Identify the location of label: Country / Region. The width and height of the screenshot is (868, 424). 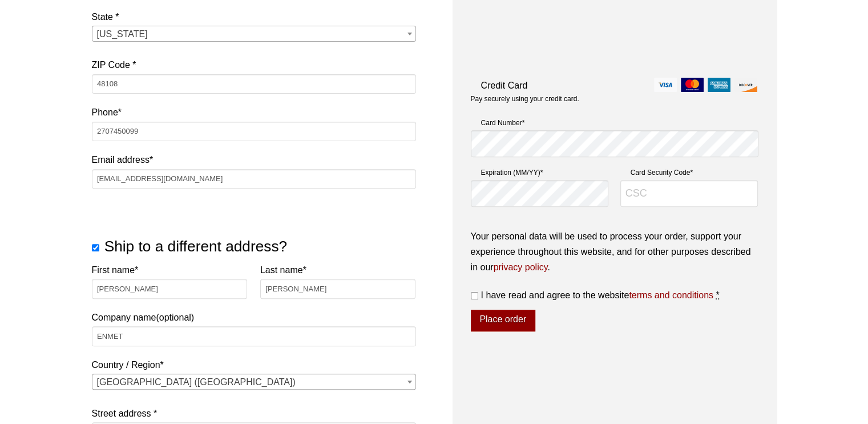
(254, 364).